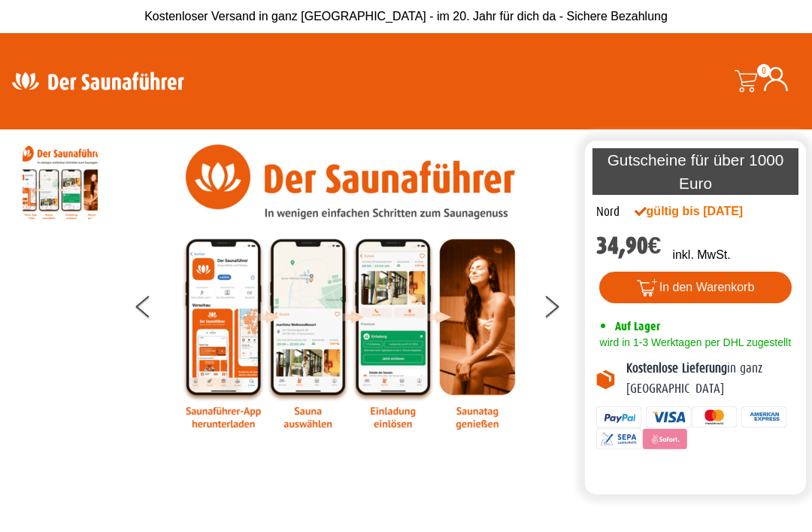 This screenshot has width=812, height=532. What do you see at coordinates (629, 246) in the screenshot?
I see `bdi: 34,90` at bounding box center [629, 246].